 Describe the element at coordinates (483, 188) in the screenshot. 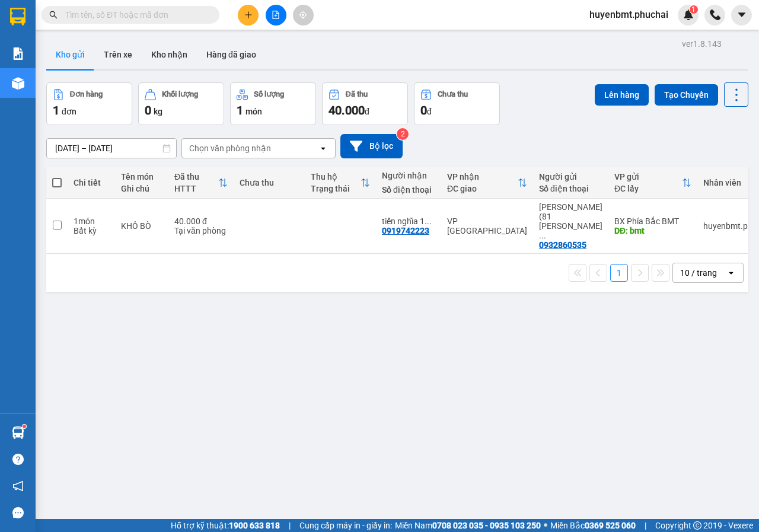

I see `div: ĐC giao` at that location.